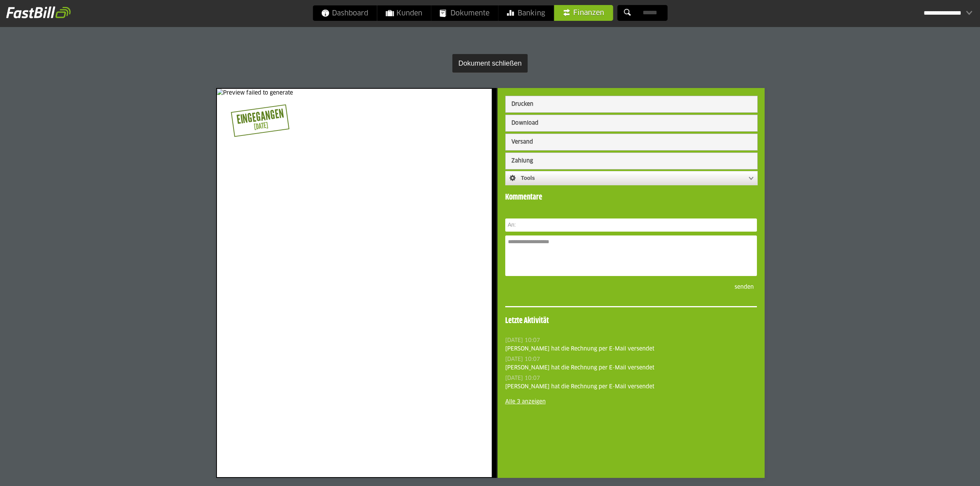  What do you see at coordinates (490, 64) in the screenshot?
I see `button: Dokument schließen` at bounding box center [490, 64].